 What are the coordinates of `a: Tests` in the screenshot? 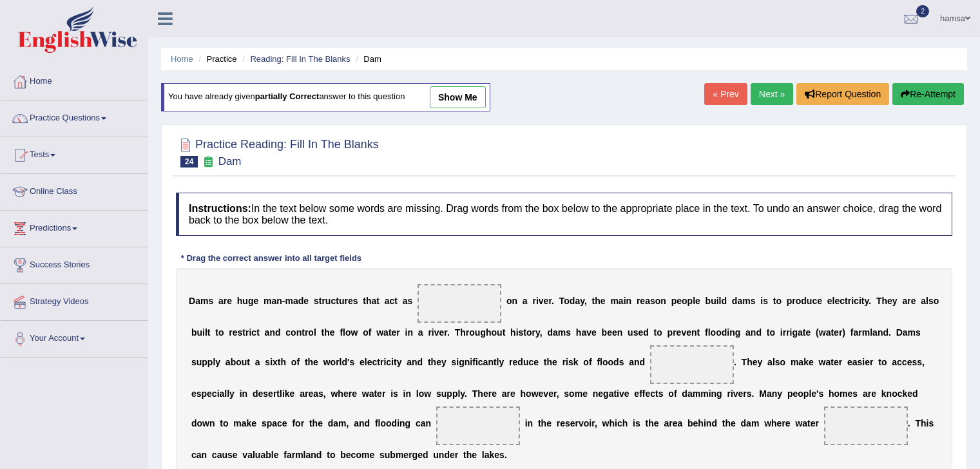 It's located at (74, 154).